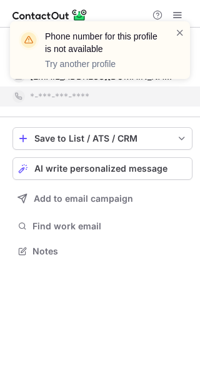 This screenshot has width=200, height=376. What do you see at coordinates (83, 198) in the screenshot?
I see `span: Add to email campaign` at bounding box center [83, 198].